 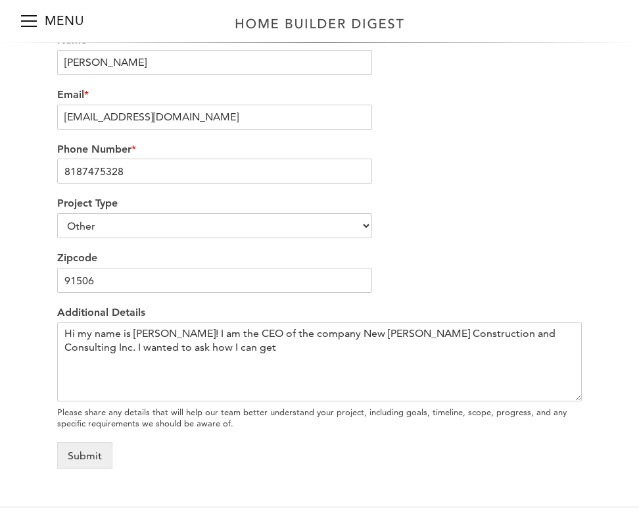 I want to click on div: Please share any details that will help our team better understand your project, including goals,..., so click(x=320, y=418).